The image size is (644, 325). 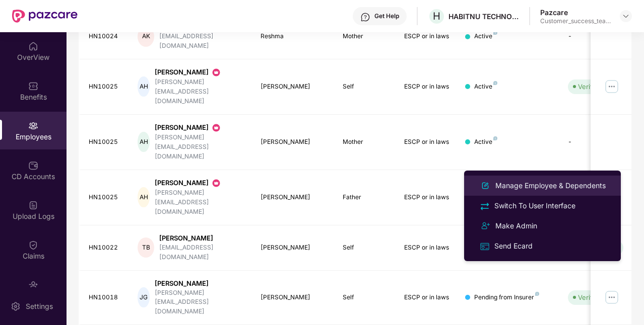 What do you see at coordinates (516, 226) in the screenshot?
I see `div: Make Admin` at bounding box center [516, 226].